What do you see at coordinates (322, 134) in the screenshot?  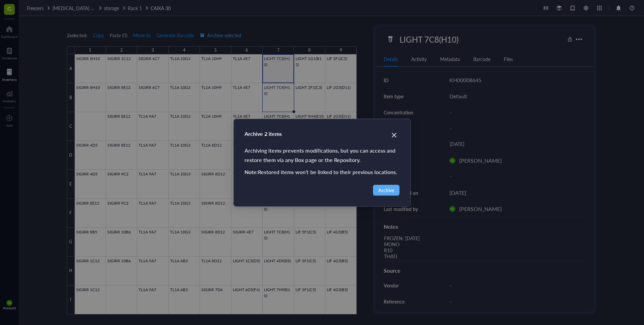 I see `div: Archive 2 items` at bounding box center [322, 134].